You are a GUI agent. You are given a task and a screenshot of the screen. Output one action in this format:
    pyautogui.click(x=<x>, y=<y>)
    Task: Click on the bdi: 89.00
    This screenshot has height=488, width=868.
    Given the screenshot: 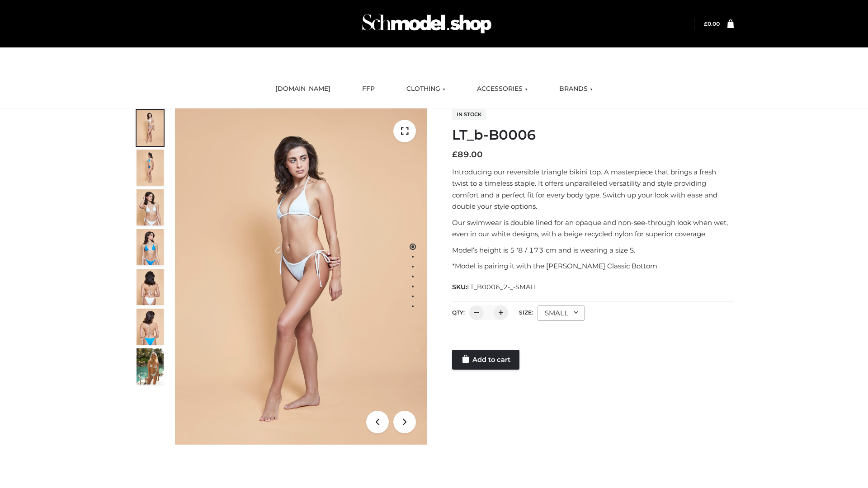 What is the action you would take?
    pyautogui.click(x=468, y=154)
    